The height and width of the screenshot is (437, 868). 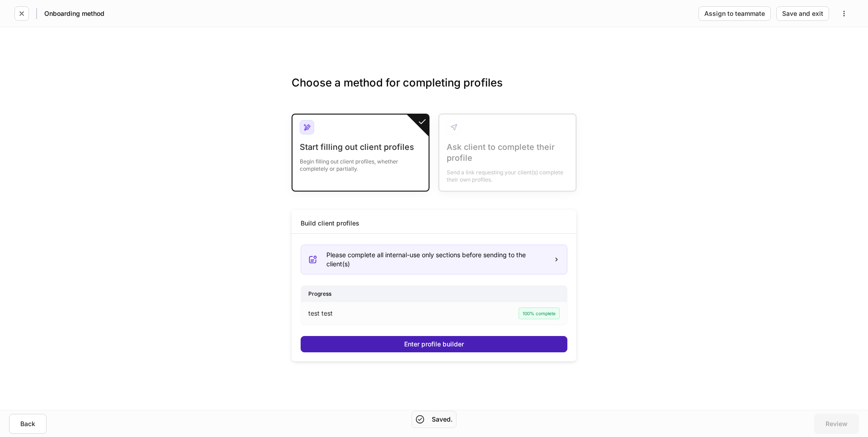 I want to click on div: Start filling out client profiles, so click(x=361, y=147).